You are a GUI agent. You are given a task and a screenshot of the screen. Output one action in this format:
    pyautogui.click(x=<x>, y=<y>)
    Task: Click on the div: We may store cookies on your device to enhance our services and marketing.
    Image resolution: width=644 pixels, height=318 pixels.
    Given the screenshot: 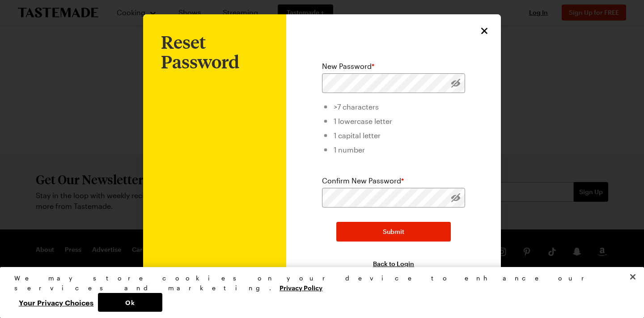 What is the action you would take?
    pyautogui.click(x=318, y=284)
    